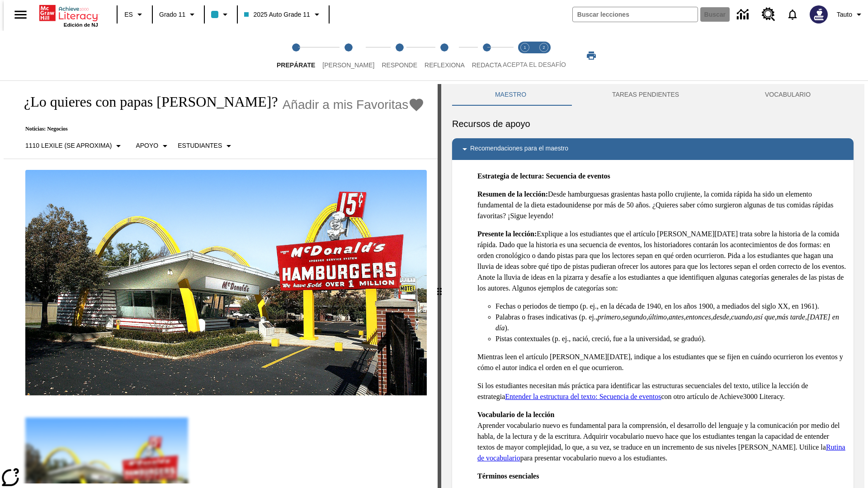  I want to click on p: Noticias: Negocios, so click(219, 129).